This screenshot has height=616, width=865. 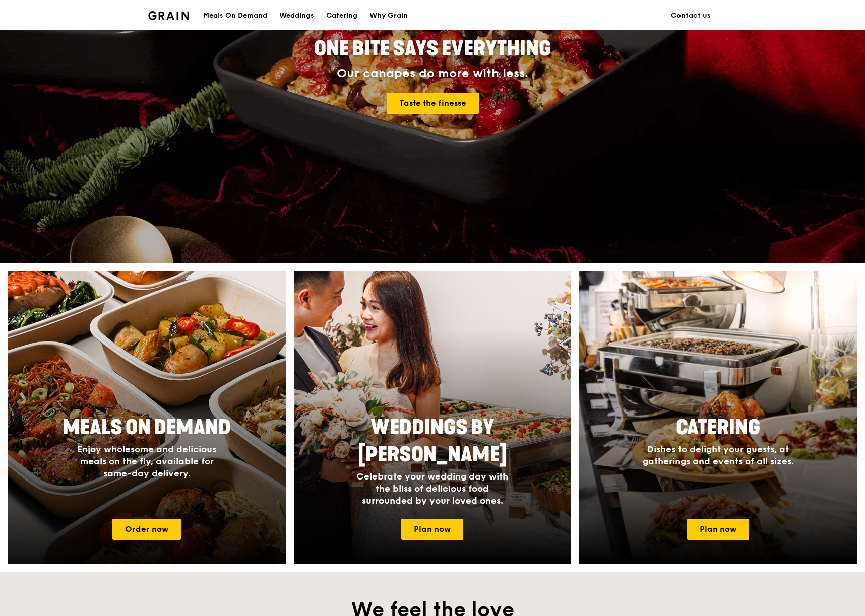 What do you see at coordinates (718, 418) in the screenshot?
I see `a: CateringDishes to delight your guests, at gatherings and events of all sizes.Plan now` at bounding box center [718, 418].